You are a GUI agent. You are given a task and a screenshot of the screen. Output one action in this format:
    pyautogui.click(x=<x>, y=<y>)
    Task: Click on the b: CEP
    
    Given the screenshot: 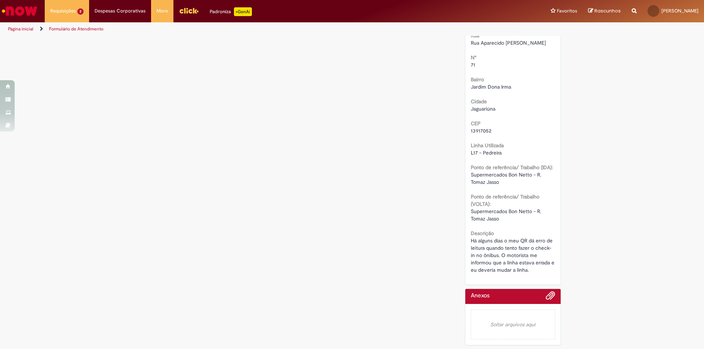 What is the action you would take?
    pyautogui.click(x=475, y=123)
    